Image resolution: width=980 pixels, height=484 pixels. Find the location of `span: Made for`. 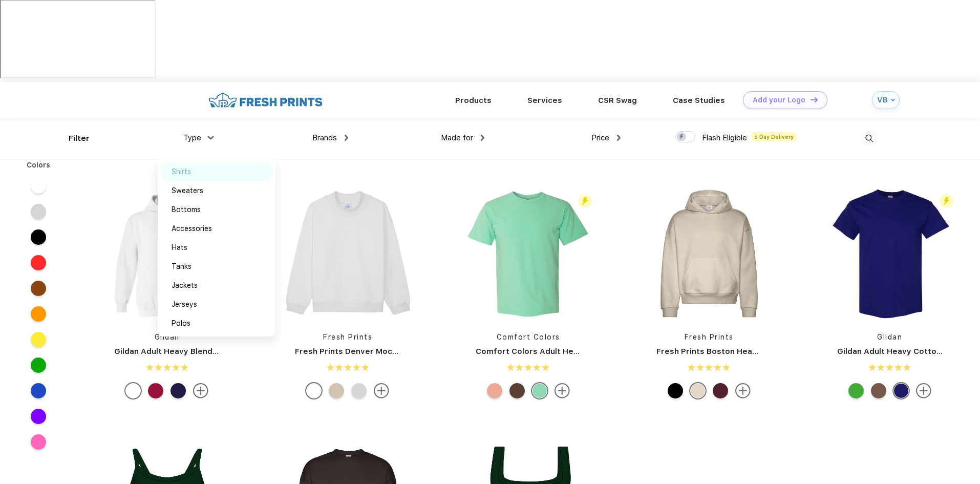

span: Made for is located at coordinates (457, 138).